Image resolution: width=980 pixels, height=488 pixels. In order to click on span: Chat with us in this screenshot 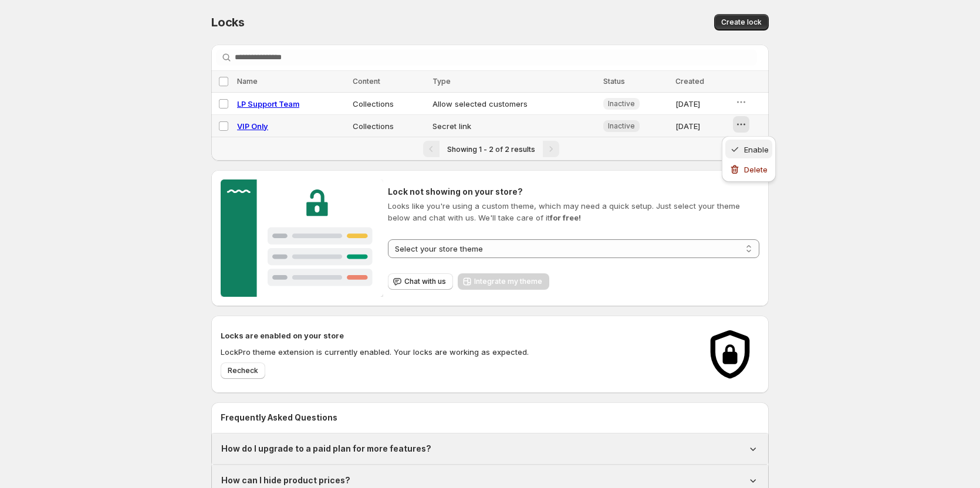, I will do `click(425, 281)`.